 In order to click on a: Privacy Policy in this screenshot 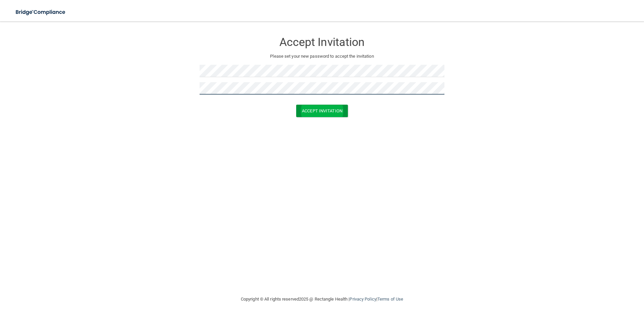, I will do `click(363, 299)`.